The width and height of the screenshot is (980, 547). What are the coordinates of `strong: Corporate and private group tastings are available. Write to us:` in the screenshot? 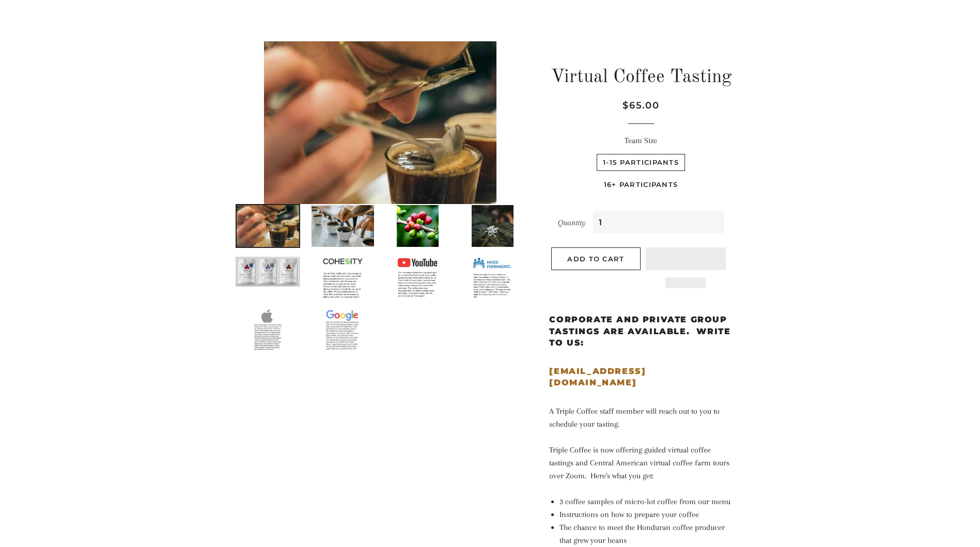 It's located at (639, 331).